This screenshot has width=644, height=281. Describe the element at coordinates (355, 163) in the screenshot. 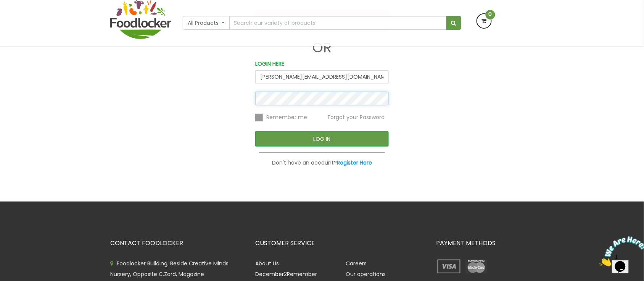

I see `b: Register Here` at that location.